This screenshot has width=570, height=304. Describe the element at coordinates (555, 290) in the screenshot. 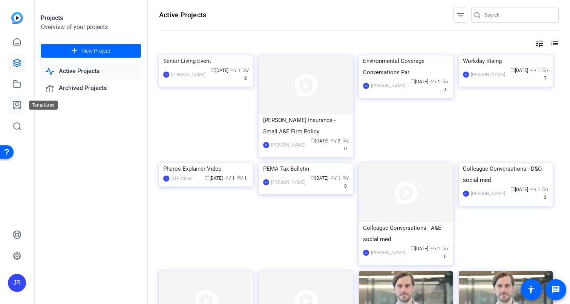

I see `mat-icon: message` at that location.